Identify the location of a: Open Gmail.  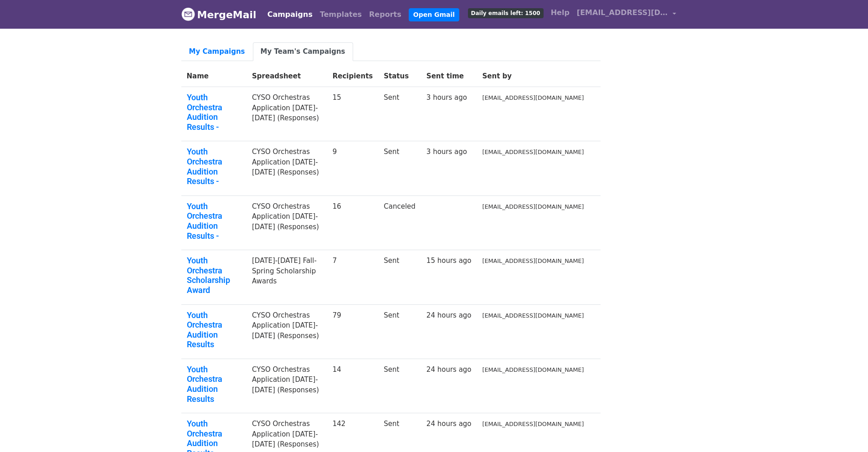
(434, 14).